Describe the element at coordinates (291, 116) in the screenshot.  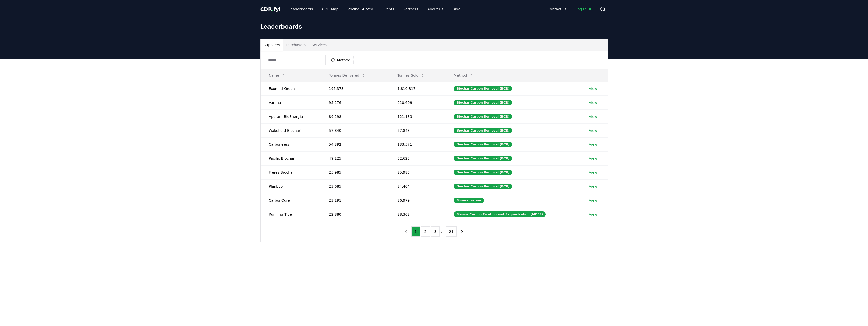
I see `td: Aperam BioEnergia` at that location.